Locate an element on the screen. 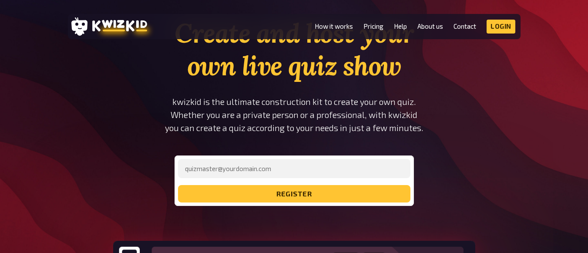 The image size is (588, 253). input: quizmaster@yourdomain.com is located at coordinates (294, 168).